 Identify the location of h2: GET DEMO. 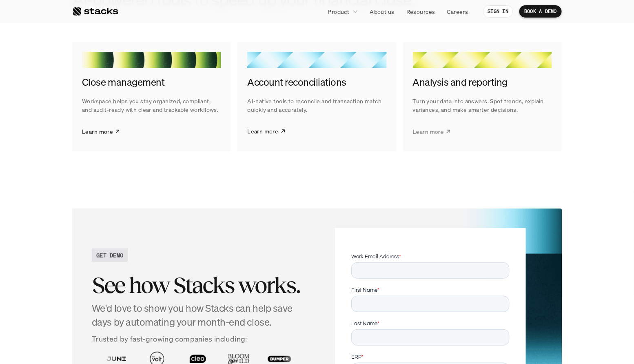
(110, 255).